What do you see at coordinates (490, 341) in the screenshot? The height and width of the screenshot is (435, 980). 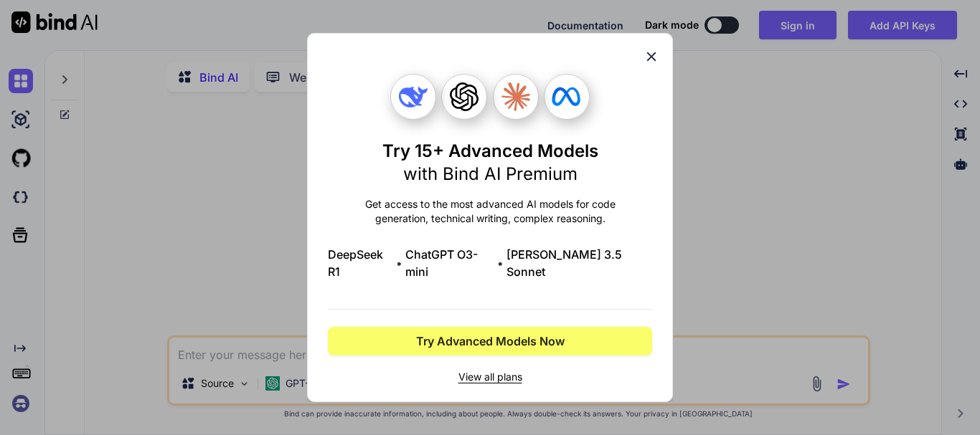 I see `button: Try Advanced Models Now` at bounding box center [490, 341].